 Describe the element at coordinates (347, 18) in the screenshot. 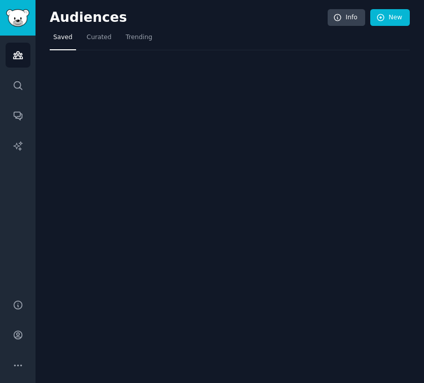

I see `a: Info` at that location.